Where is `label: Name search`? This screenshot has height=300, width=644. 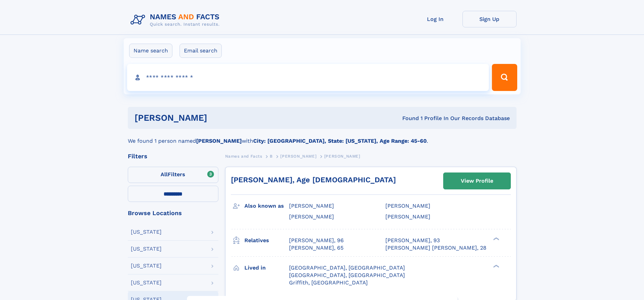 label: Name search is located at coordinates (151, 51).